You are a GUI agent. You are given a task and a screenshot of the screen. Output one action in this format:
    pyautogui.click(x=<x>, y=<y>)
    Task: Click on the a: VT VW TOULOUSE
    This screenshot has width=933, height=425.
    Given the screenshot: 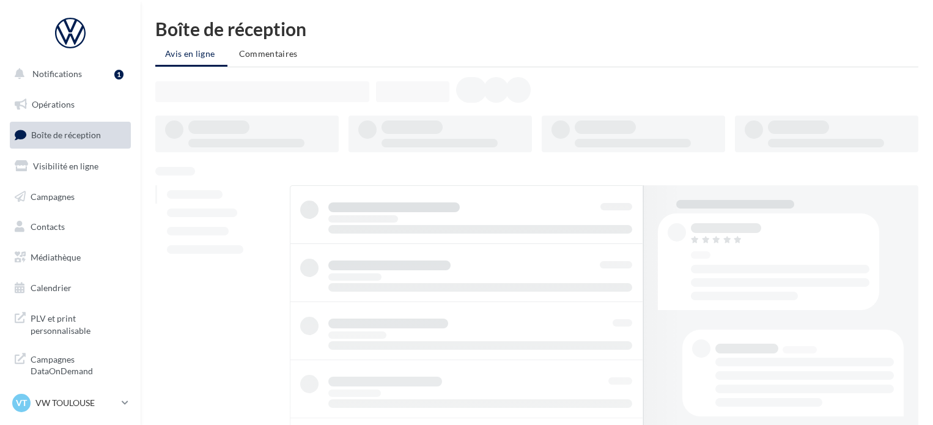 What is the action you would take?
    pyautogui.click(x=70, y=403)
    